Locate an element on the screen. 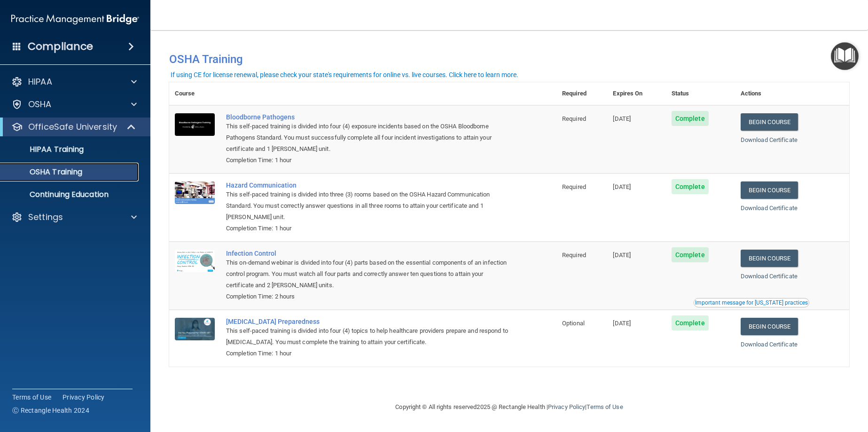 The height and width of the screenshot is (432, 868). a: HIPAA is located at coordinates (74, 82).